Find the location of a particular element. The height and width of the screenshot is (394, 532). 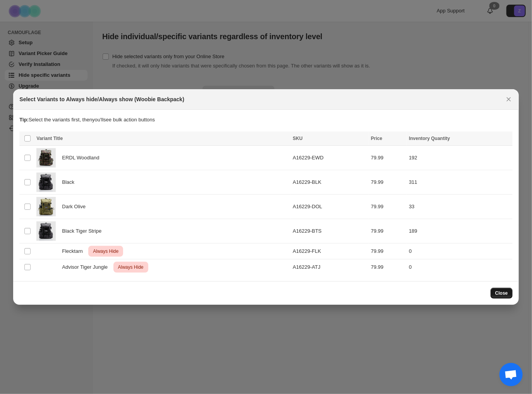

span: Price is located at coordinates (377, 139).